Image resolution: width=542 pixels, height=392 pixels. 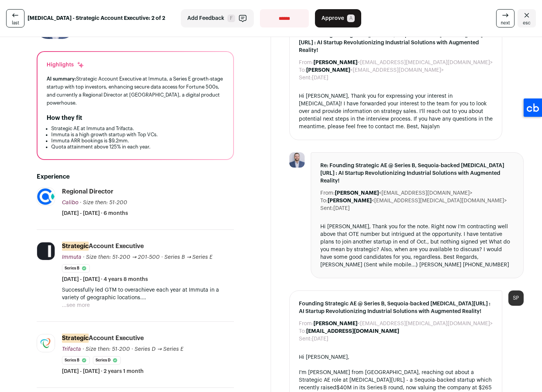 I want to click on span: next, so click(x=505, y=23).